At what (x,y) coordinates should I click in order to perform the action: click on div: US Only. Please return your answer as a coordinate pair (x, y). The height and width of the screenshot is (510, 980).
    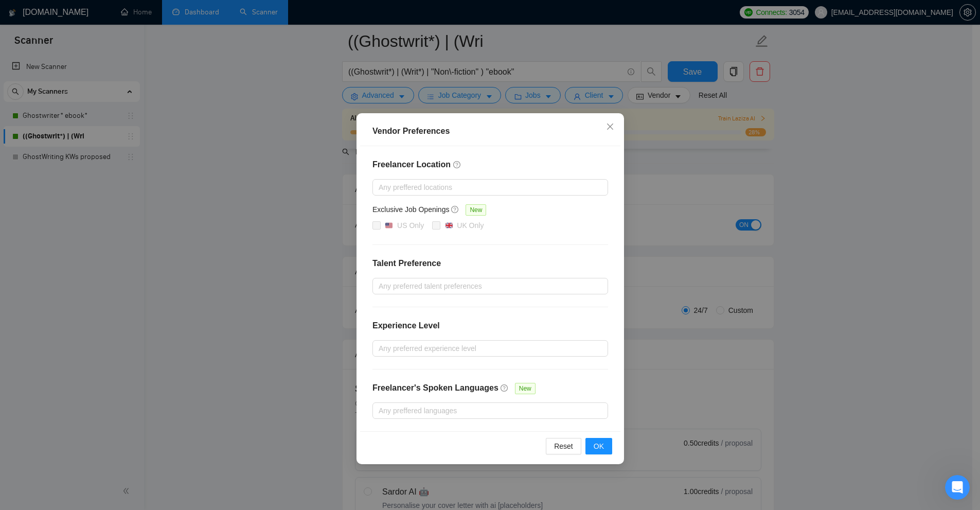
    Looking at the image, I should click on (410, 226).